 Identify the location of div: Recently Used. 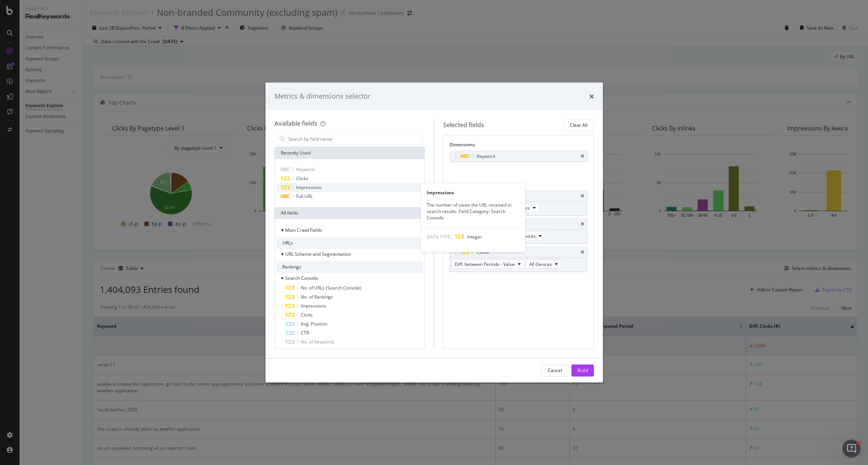
(350, 153).